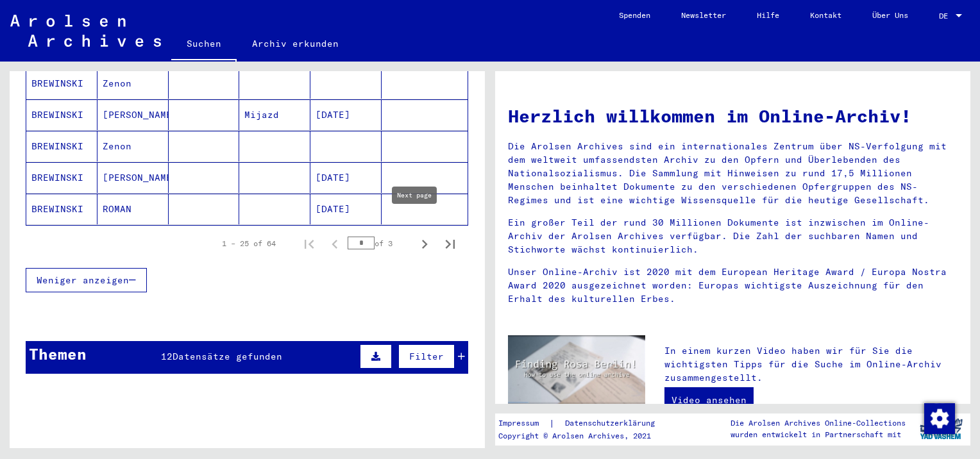 This screenshot has height=459, width=980. Describe the element at coordinates (811, 364) in the screenshot. I see `p: In einem kurzen Video haben wir für Sie die wichtigsten Tipps für die Suche im Online-Archiv zusa...` at that location.